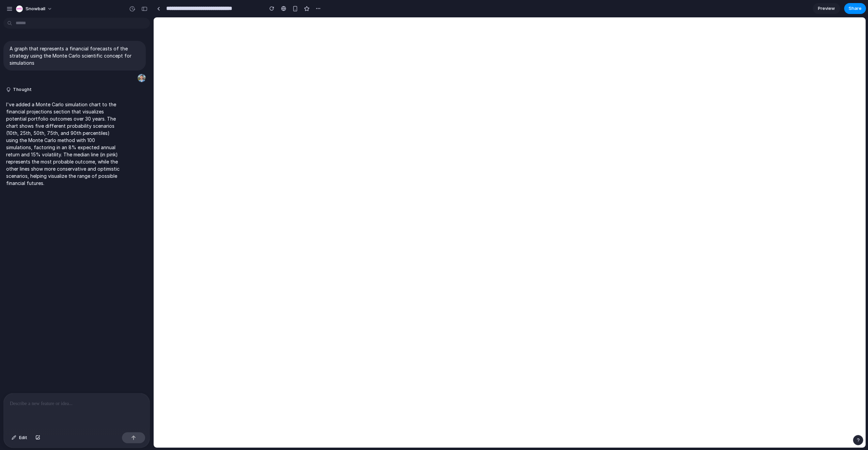 The height and width of the screenshot is (450, 868). What do you see at coordinates (74, 56) in the screenshot?
I see `p: A graph that represents a financial forecasts of the strategy using the Monte Carlo scientific co...` at bounding box center [74, 56].